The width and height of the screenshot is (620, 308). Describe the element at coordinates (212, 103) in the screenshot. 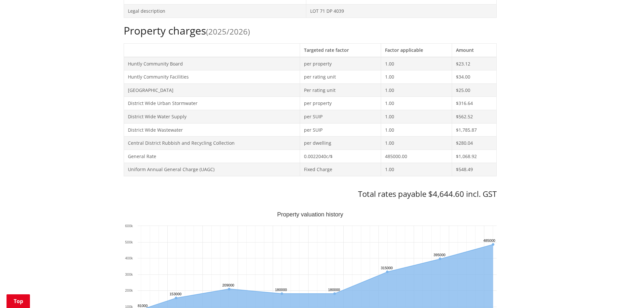

I see `td: District Wide Urban Stormwater` at that location.